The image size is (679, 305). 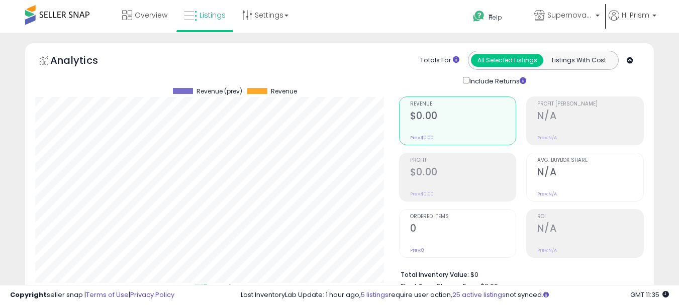 What do you see at coordinates (590, 217) in the screenshot?
I see `span: ROI` at bounding box center [590, 217].